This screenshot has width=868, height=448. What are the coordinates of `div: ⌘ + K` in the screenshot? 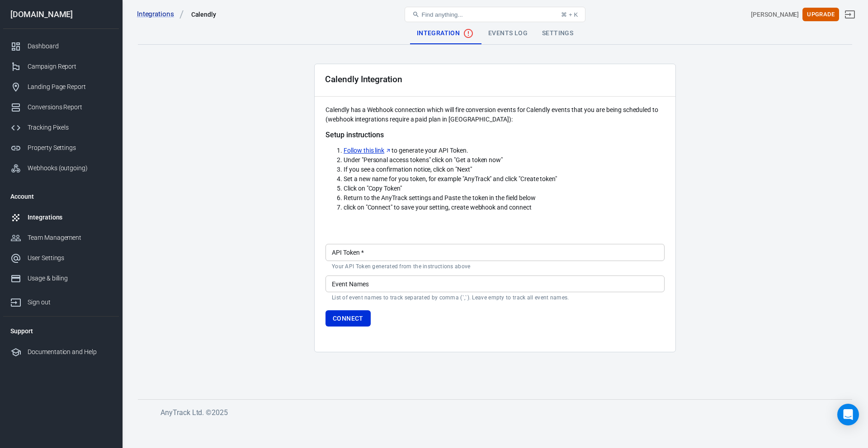 It's located at (569, 14).